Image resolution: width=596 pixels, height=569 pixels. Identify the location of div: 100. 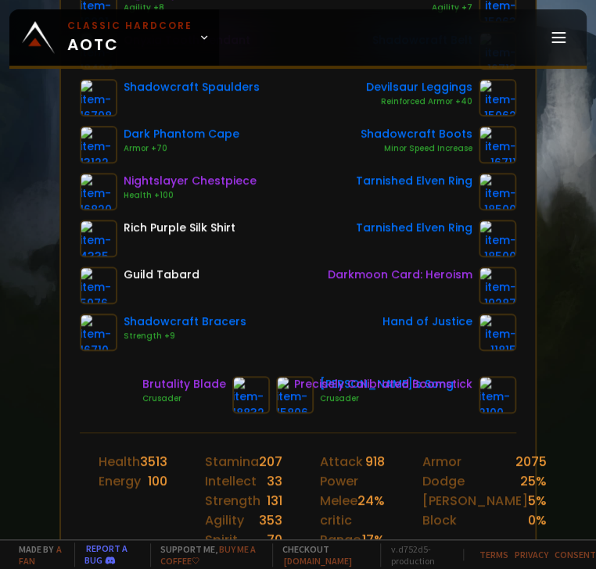
(157, 481).